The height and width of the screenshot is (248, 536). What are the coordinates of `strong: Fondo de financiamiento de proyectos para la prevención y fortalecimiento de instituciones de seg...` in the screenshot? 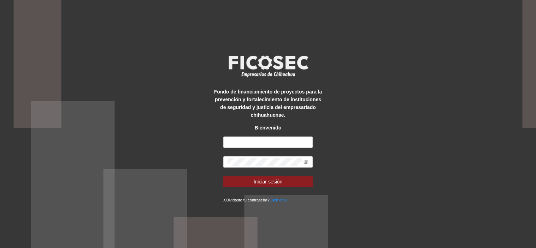 It's located at (268, 104).